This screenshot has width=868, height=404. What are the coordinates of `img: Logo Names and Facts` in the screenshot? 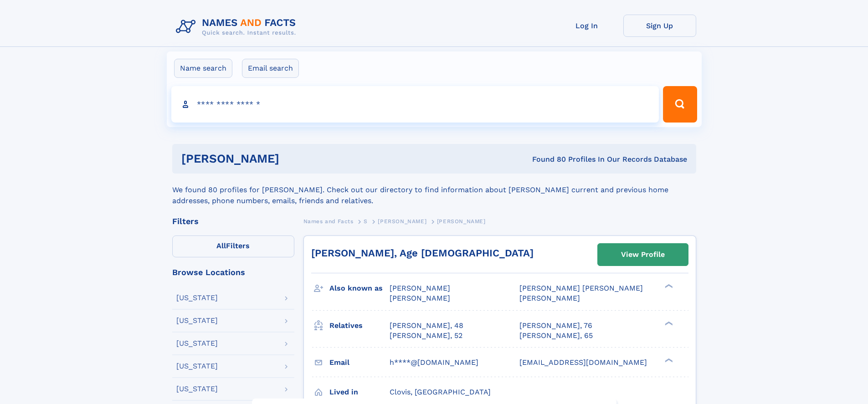 It's located at (237, 27).